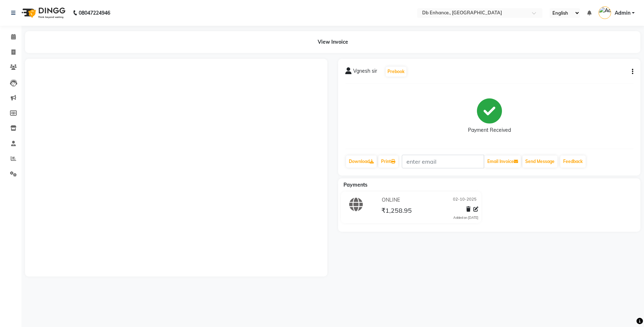 The image size is (644, 327). What do you see at coordinates (490, 130) in the screenshot?
I see `div: Payment Received` at bounding box center [490, 130].